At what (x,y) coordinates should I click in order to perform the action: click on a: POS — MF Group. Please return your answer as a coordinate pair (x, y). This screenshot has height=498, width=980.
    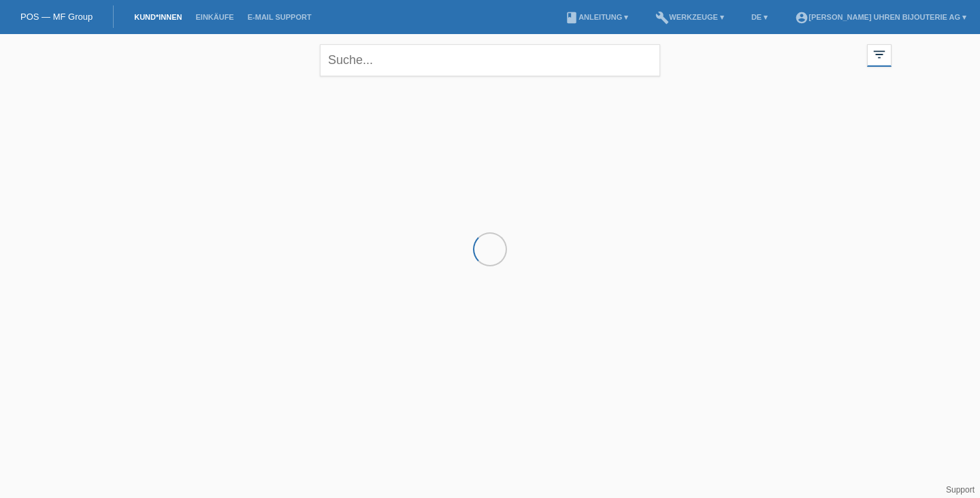
    Looking at the image, I should click on (56, 16).